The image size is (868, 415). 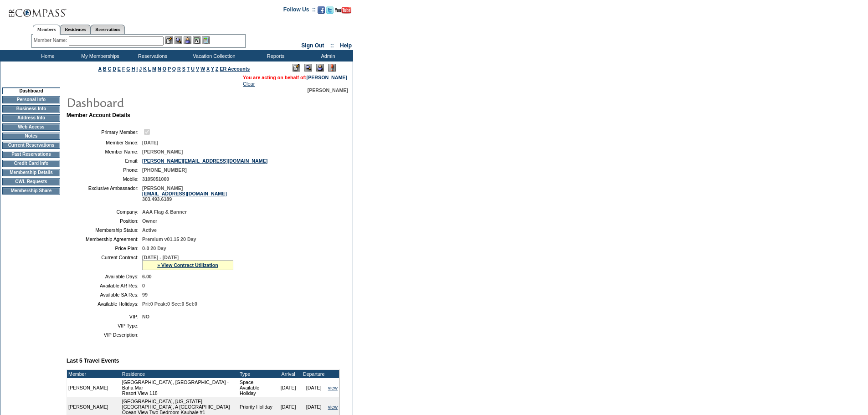 I want to click on a: C, so click(x=110, y=69).